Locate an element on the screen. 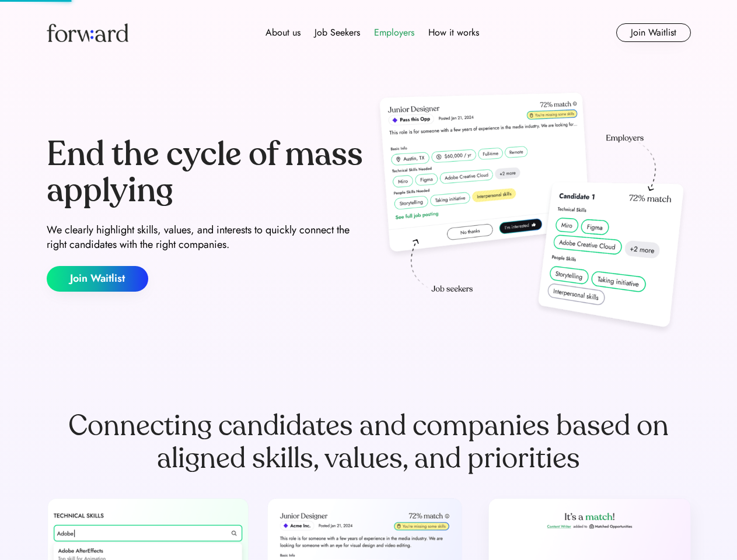  div: End the cycle of mass applying is located at coordinates (206, 172).